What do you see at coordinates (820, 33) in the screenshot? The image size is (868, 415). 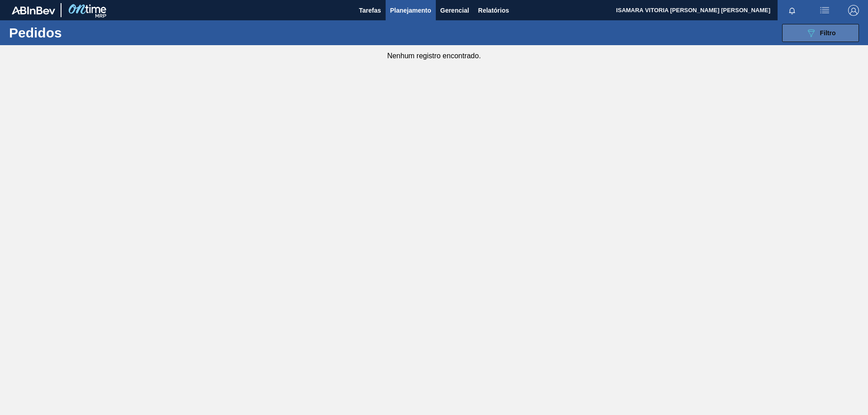 I see `button: Filtro` at bounding box center [820, 33].